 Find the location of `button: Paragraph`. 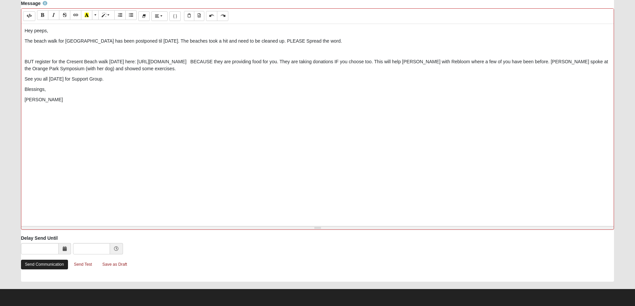

button: Paragraph is located at coordinates (159, 16).